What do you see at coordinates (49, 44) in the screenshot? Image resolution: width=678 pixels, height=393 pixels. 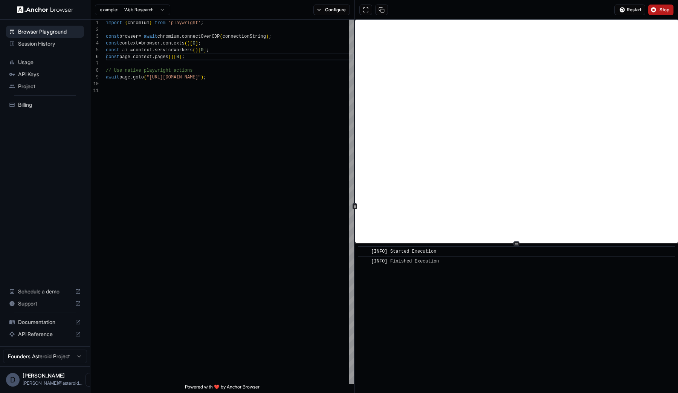 I see `span: Session History` at bounding box center [49, 44].